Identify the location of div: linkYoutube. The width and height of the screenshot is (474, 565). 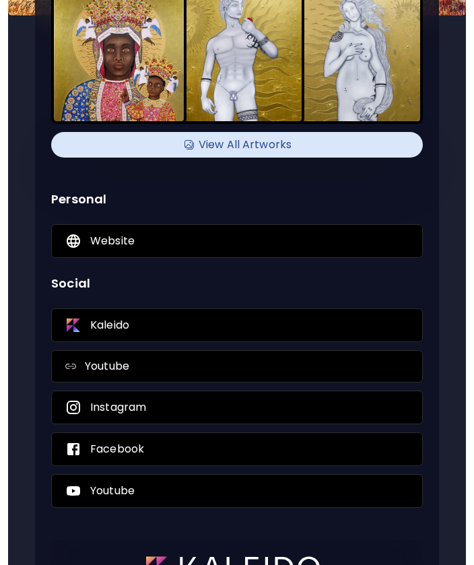
(237, 366).